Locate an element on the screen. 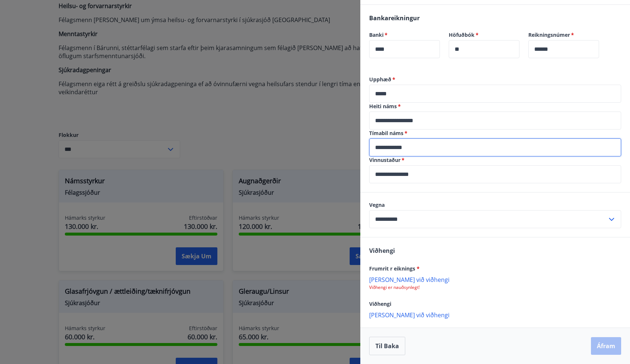  div: Heiti náms is located at coordinates (495, 120).